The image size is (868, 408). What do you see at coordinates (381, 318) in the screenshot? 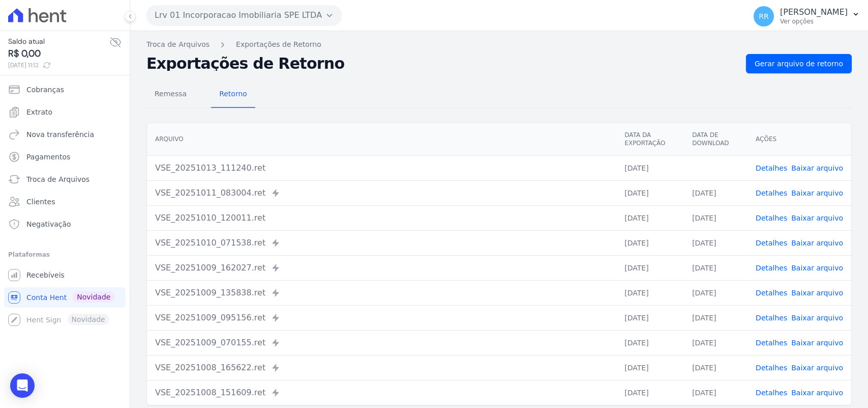
I see `div: VSE_20251009_095156.ret` at bounding box center [381, 318].